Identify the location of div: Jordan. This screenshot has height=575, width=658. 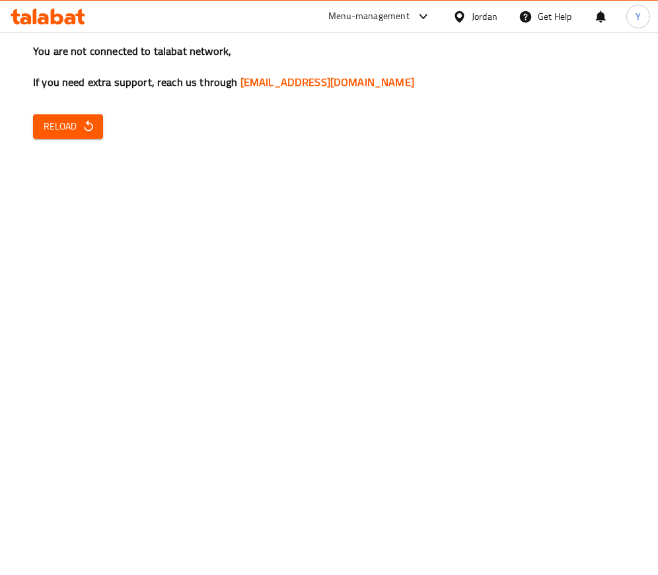
(484, 17).